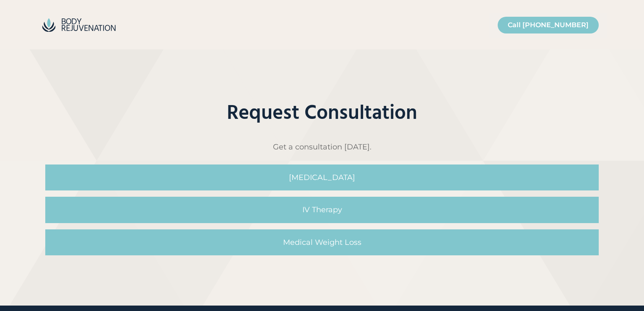 Image resolution: width=644 pixels, height=311 pixels. Describe the element at coordinates (322, 243) in the screenshot. I see `a: Medical Weight Loss` at that location.